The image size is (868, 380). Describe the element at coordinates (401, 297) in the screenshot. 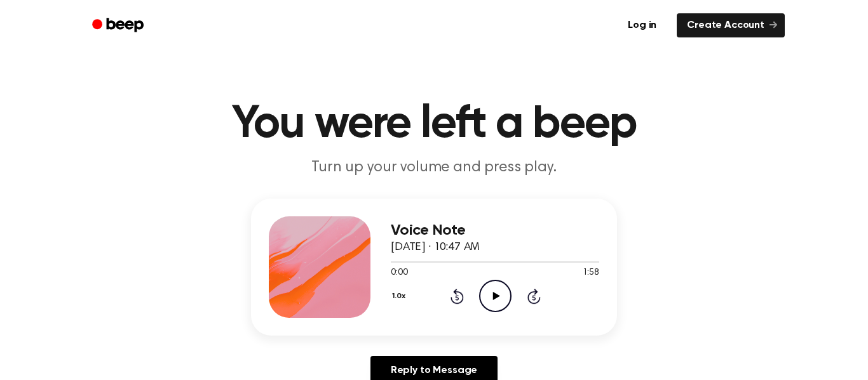

I see `button: 1.0x` at that location.